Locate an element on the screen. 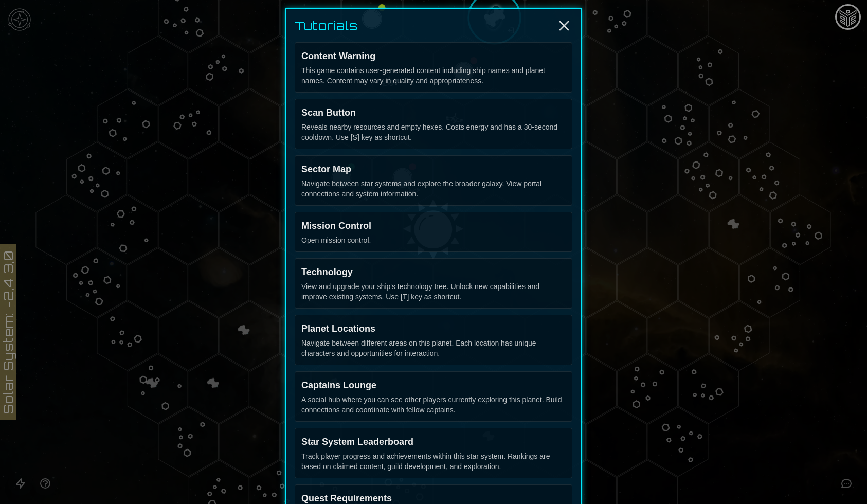 This screenshot has height=504, width=867. div: Navigate between different areas on this planet. Each location has unique characters and opportun... is located at coordinates (434, 348).